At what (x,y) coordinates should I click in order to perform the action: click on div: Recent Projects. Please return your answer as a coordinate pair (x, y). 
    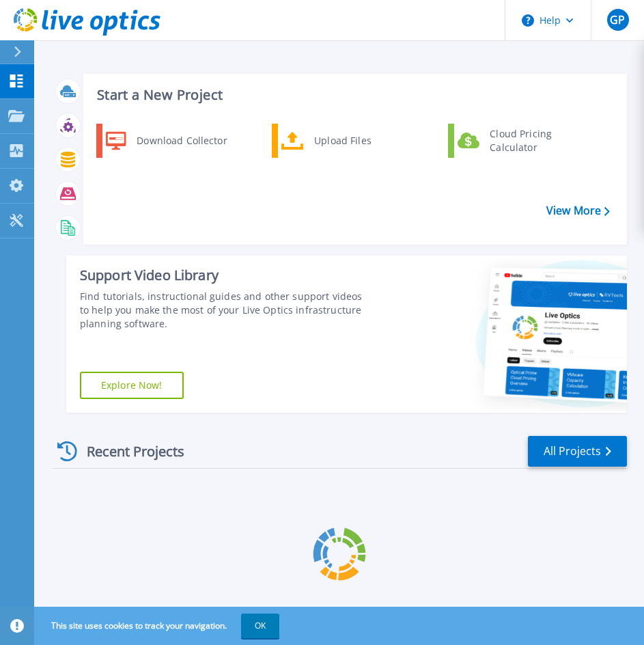
    Looking at the image, I should click on (127, 451).